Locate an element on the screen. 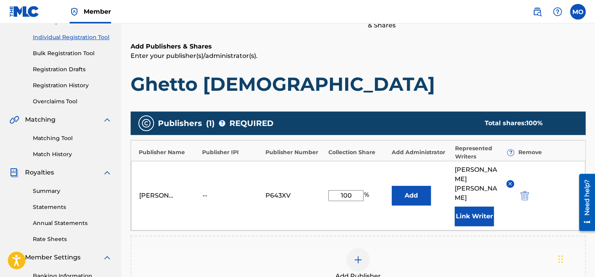  img: Member Settings is located at coordinates (14, 257).